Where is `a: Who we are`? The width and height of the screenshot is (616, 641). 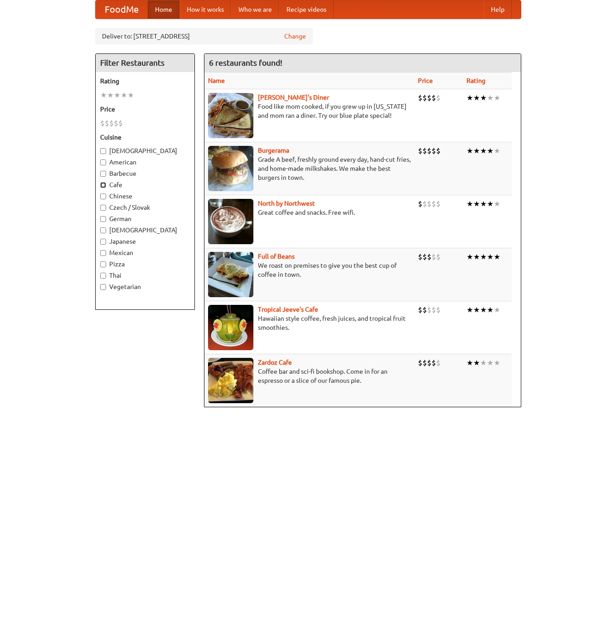
a: Who we are is located at coordinates (255, 10).